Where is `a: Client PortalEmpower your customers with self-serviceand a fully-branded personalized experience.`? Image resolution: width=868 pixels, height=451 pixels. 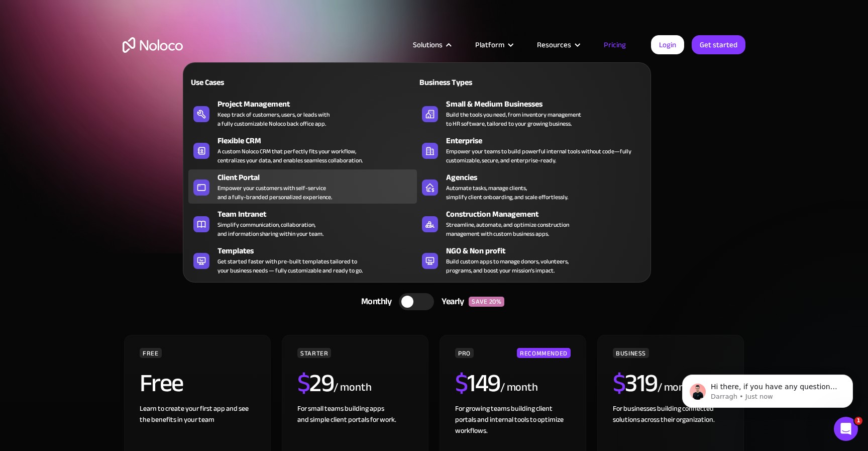 a: Client PortalEmpower your customers with self-serviceand a fully-branded personalized experience. is located at coordinates (302, 187).